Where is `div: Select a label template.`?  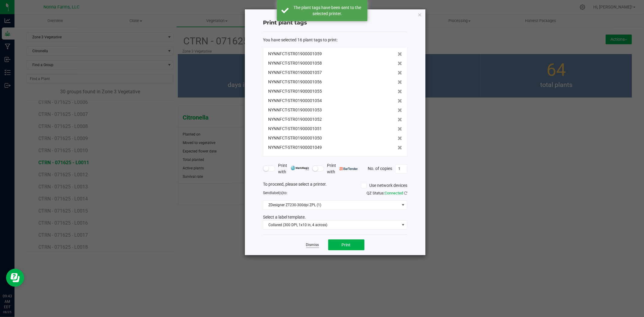
div: Select a label template. is located at coordinates (335, 217).